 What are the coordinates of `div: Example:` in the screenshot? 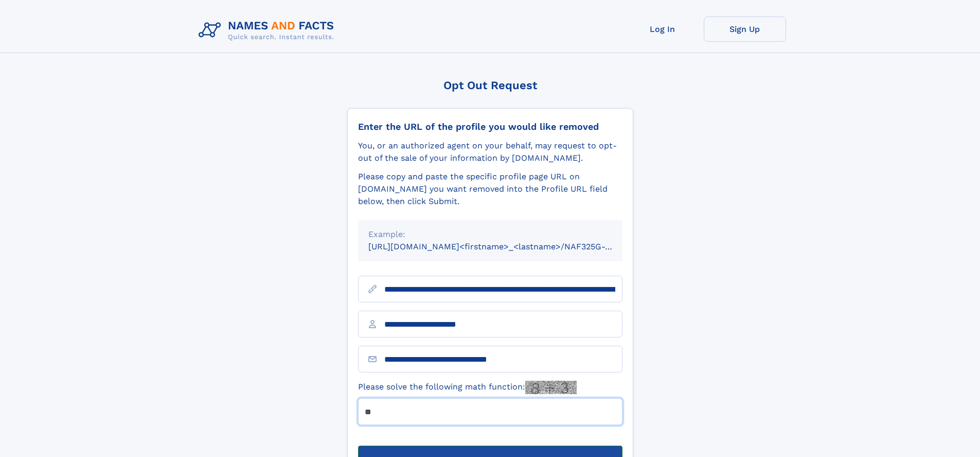 It's located at (490, 234).